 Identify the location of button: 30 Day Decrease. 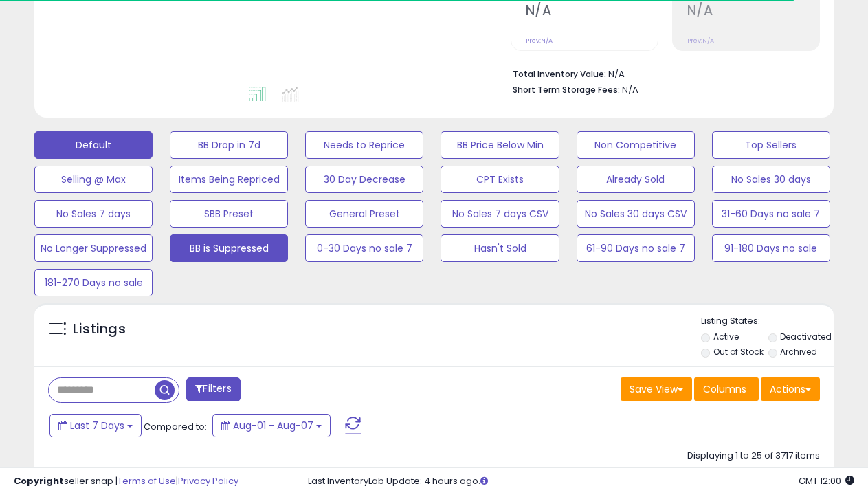
(364, 179).